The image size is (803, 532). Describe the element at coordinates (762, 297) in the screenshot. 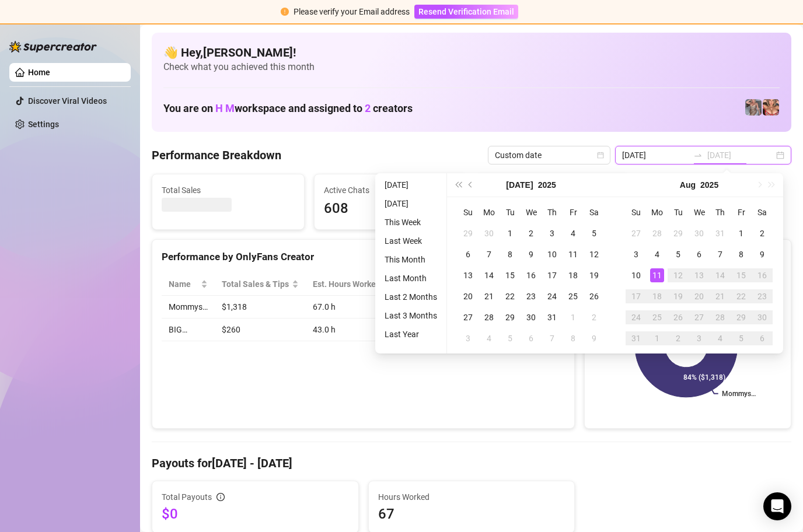

I see `div: 23` at that location.